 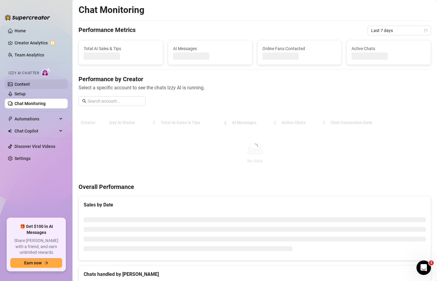 What do you see at coordinates (36, 229) in the screenshot?
I see `span: 🎁 Get $100 in AI Messages` at bounding box center [36, 229].